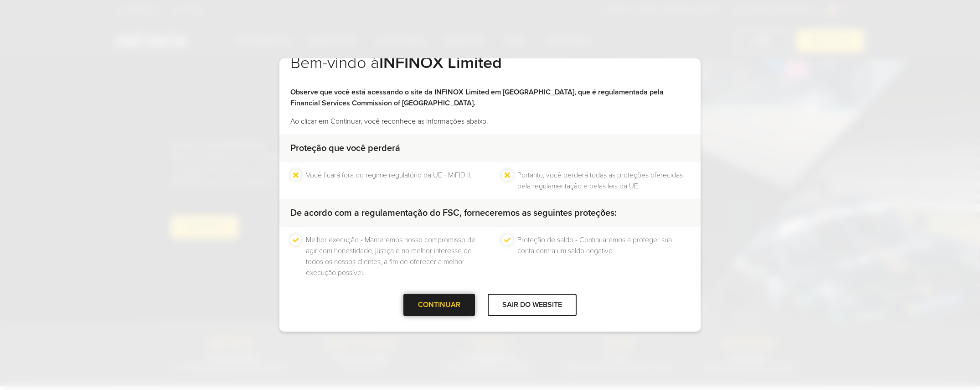  What do you see at coordinates (439, 304) in the screenshot?
I see `div: CONTINUAR` at bounding box center [439, 304].